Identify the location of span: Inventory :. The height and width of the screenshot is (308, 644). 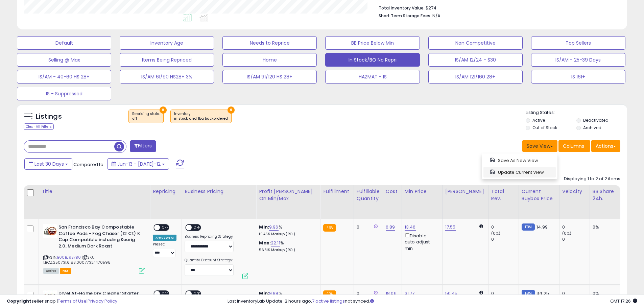
(201, 116).